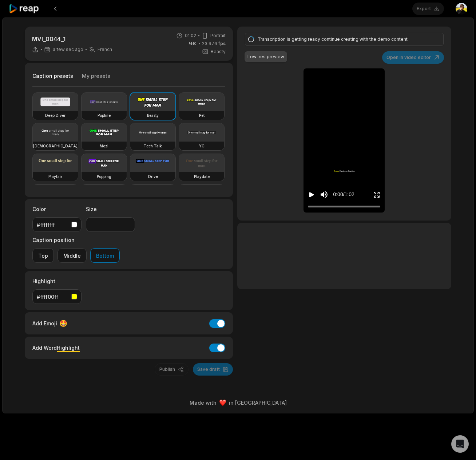 The width and height of the screenshot is (476, 460). What do you see at coordinates (55, 115) in the screenshot?
I see `h3: Deep Diver` at bounding box center [55, 115].